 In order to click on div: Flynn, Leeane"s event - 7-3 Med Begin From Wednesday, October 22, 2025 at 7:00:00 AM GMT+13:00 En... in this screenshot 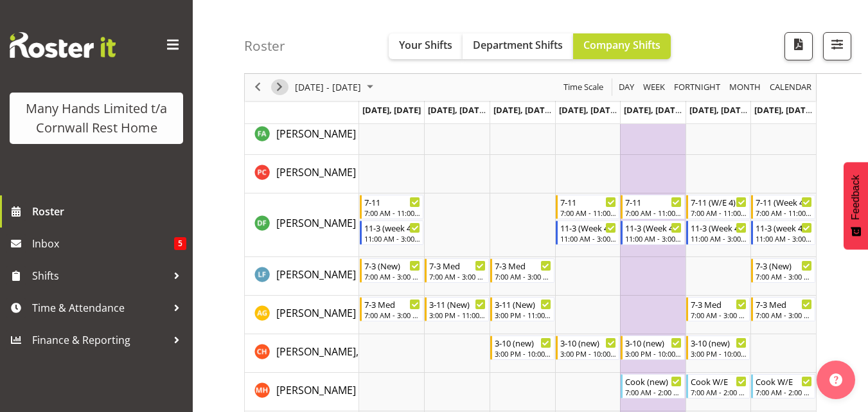, I will do `click(523, 270)`.